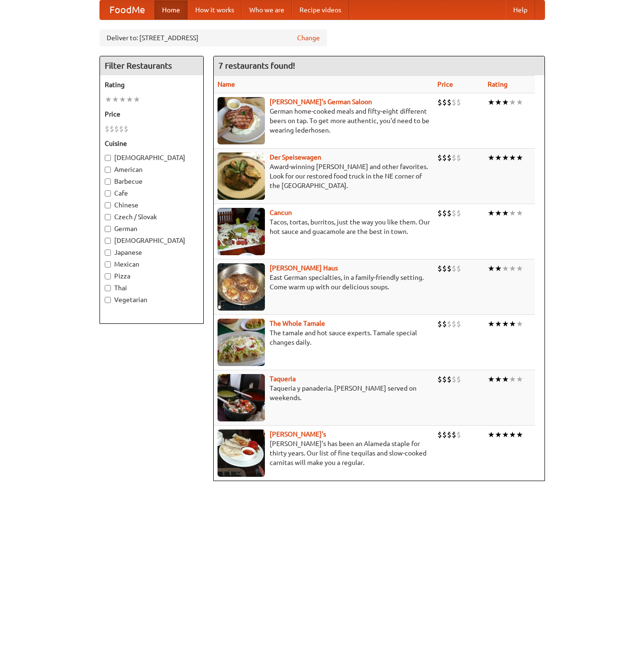 Image resolution: width=644 pixels, height=670 pixels. What do you see at coordinates (108, 229) in the screenshot?
I see `input: German` at bounding box center [108, 229].